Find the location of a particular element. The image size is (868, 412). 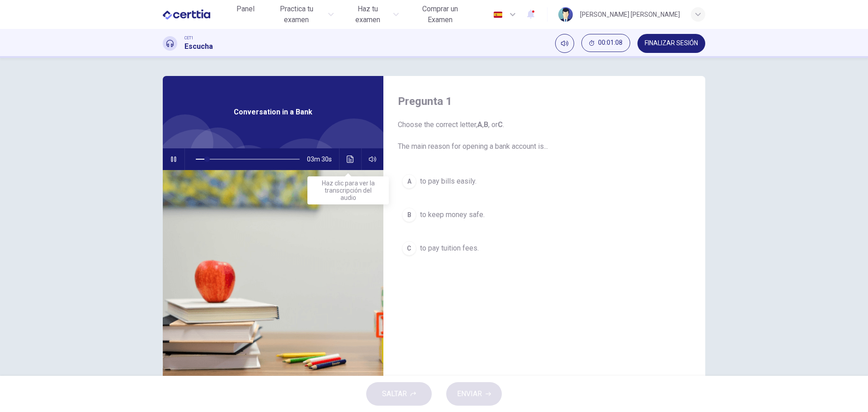

img: Profile picture is located at coordinates (565, 15).